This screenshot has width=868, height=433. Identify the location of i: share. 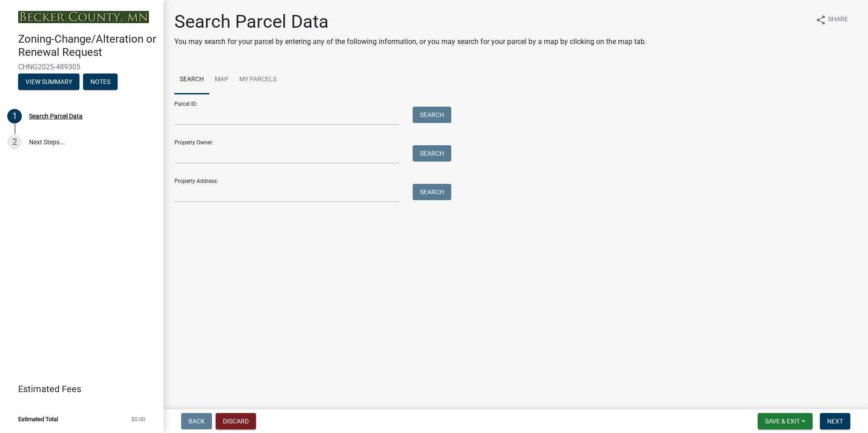
(820, 20).